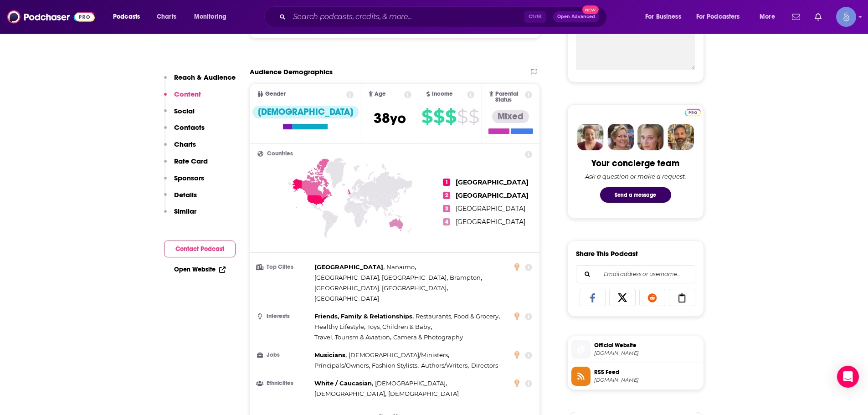 The width and height of the screenshot is (868, 415). I want to click on p: Content, so click(188, 94).